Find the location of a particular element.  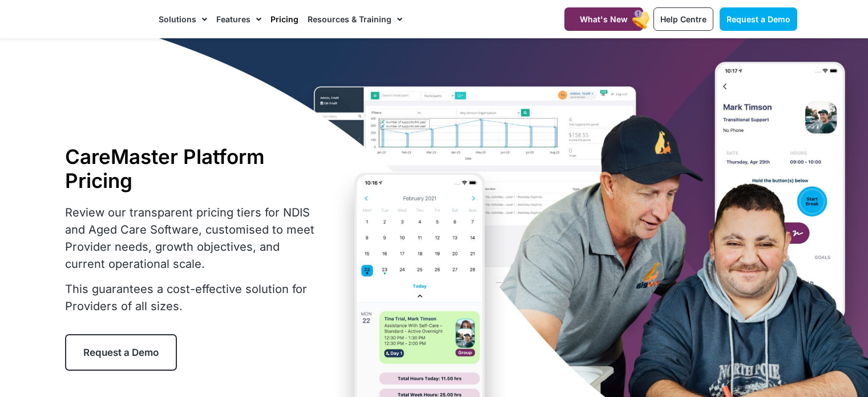

h1: CareMaster Platform Pricing is located at coordinates (193, 169).